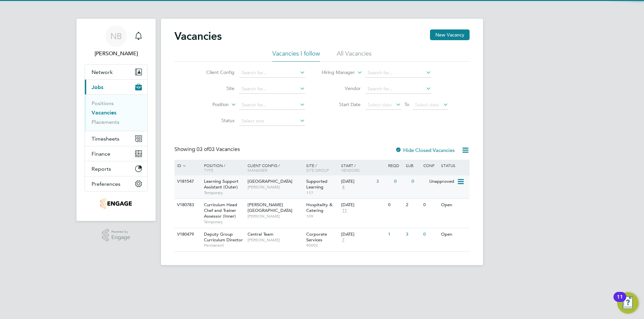 This screenshot has width=644, height=319. I want to click on input: Select one, so click(272, 121).